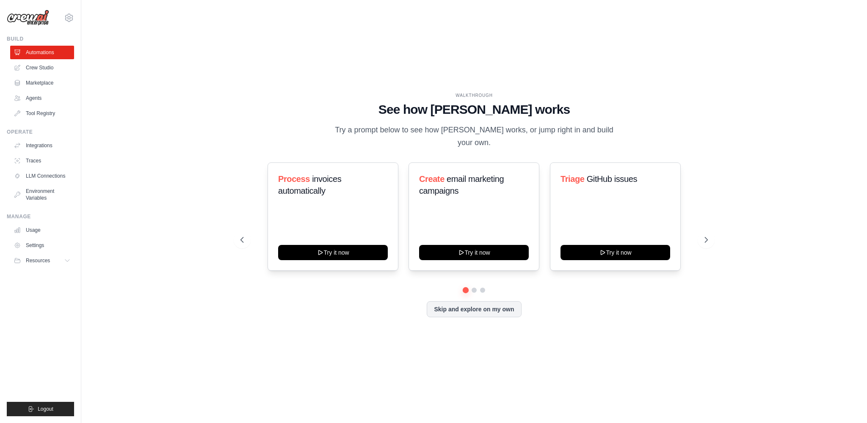 The width and height of the screenshot is (867, 423). I want to click on span: GitHub issues, so click(611, 179).